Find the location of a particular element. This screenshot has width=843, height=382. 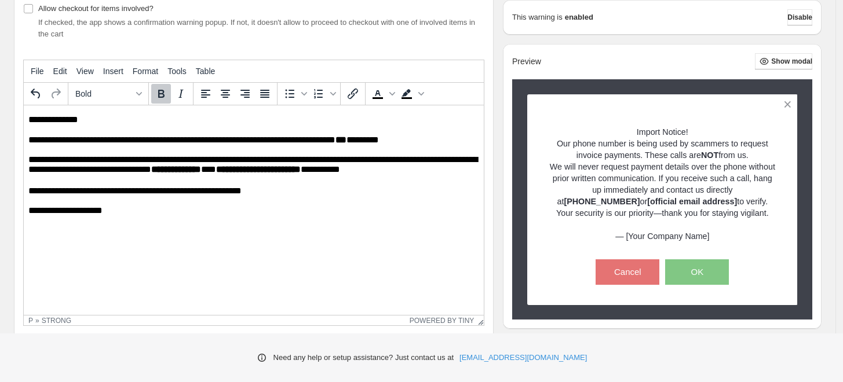

p: Your security is our priority—thank you for staying vigilant. is located at coordinates (662, 213).